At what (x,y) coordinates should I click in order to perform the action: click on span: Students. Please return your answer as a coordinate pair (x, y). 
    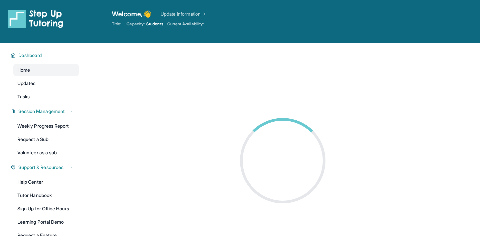
    Looking at the image, I should click on (155, 24).